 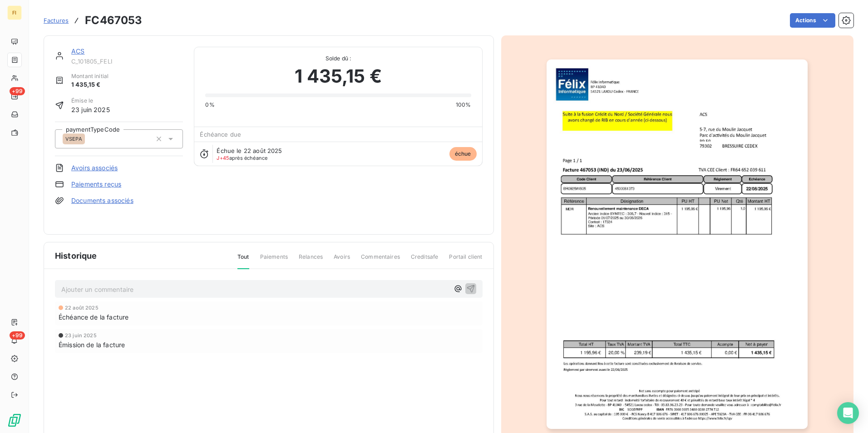 What do you see at coordinates (338, 58) in the screenshot?
I see `span: Solde dû :` at bounding box center [338, 58].